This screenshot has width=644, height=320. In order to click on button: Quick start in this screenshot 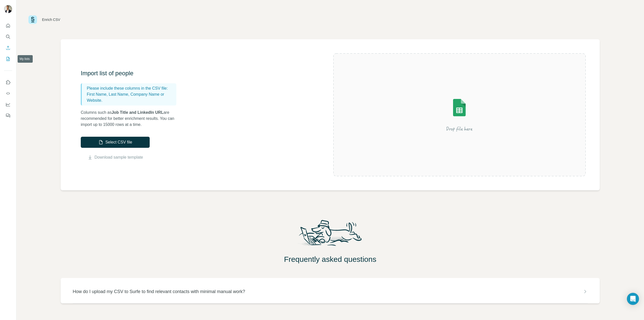, I will do `click(8, 26)`.